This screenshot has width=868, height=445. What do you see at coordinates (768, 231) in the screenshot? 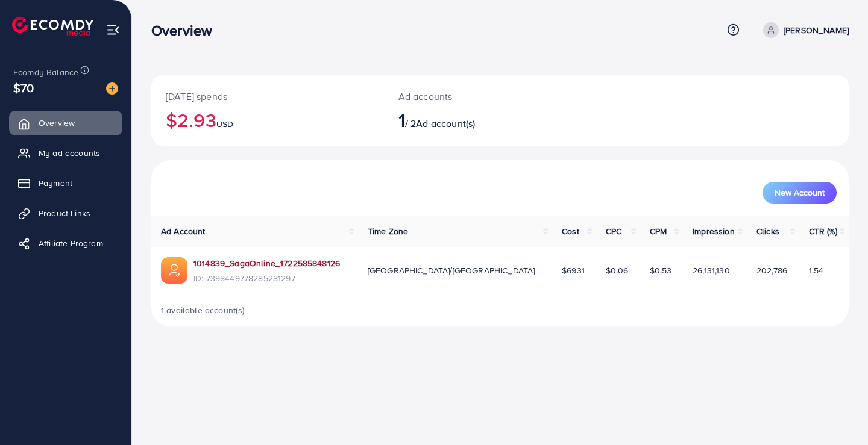
I see `span: Clicks` at bounding box center [768, 231].